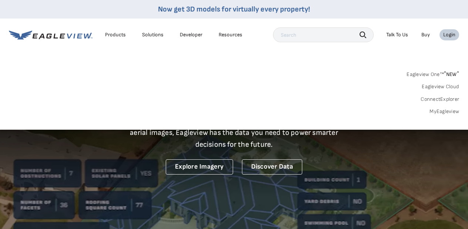 The height and width of the screenshot is (229, 468). I want to click on span: NEW, so click(451, 74).